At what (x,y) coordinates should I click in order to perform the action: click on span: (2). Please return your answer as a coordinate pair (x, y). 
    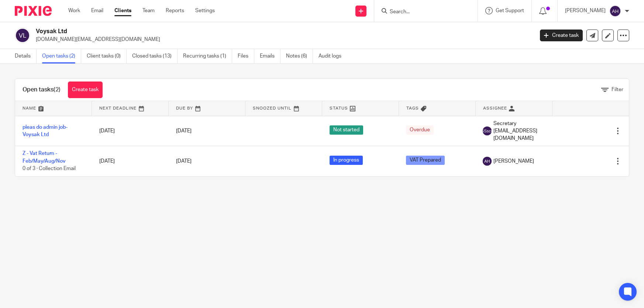
    Looking at the image, I should click on (57, 90).